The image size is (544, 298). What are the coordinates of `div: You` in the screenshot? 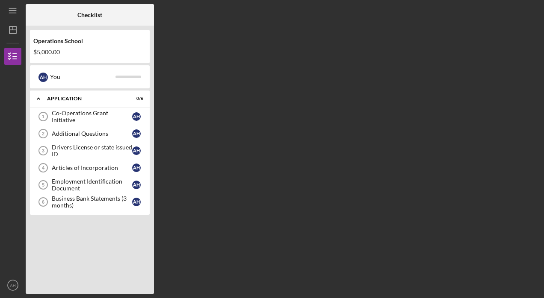 It's located at (83, 77).